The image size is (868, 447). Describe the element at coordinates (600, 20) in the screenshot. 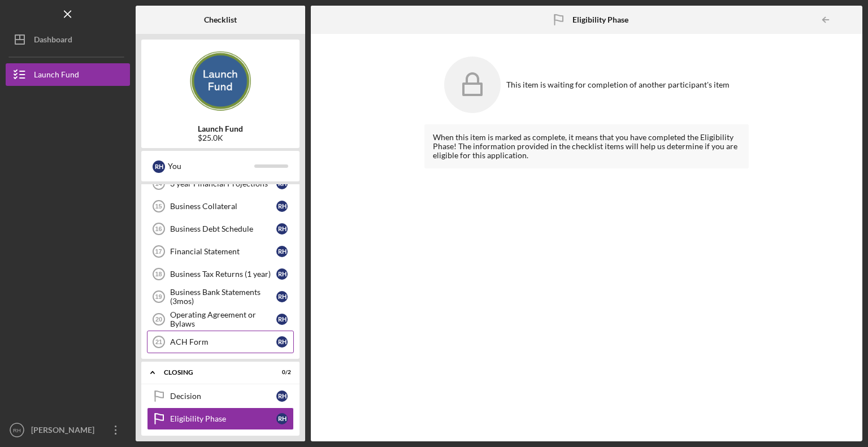

I see `b: Eligibility Phase` at that location.